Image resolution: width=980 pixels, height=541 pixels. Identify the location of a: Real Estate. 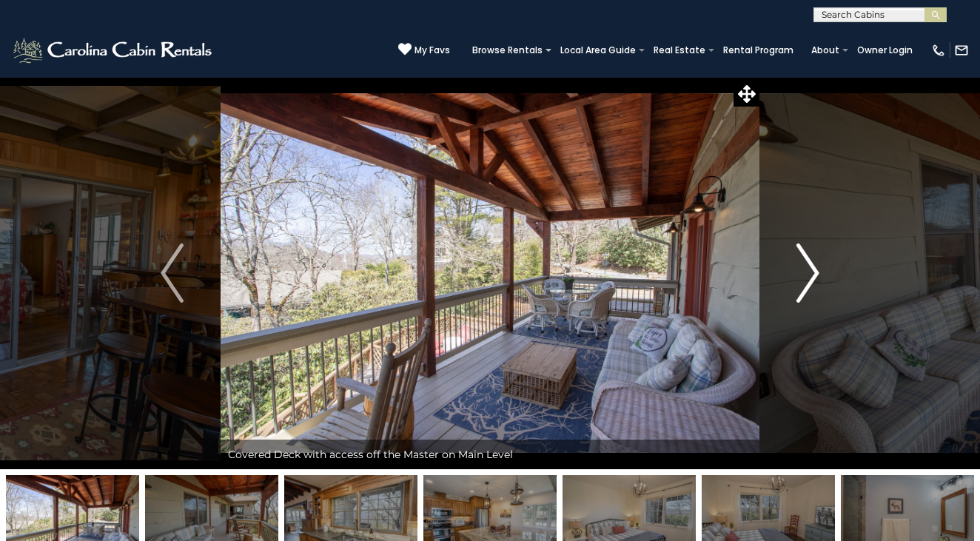
(680, 50).